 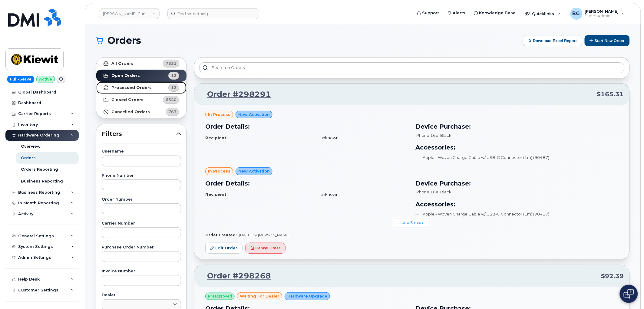 I want to click on button: Cancel Order, so click(x=265, y=248).